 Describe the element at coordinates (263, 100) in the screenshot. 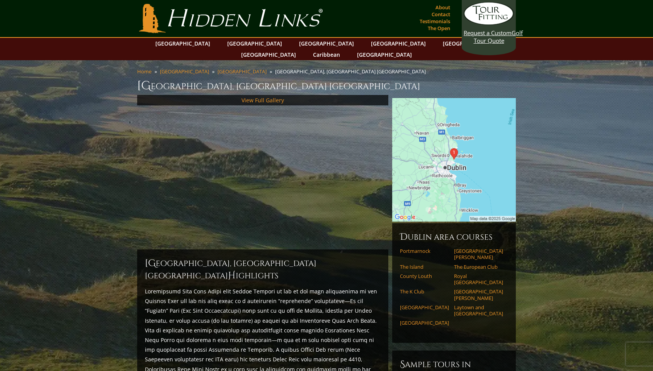

I see `a: View Full Gallery` at that location.